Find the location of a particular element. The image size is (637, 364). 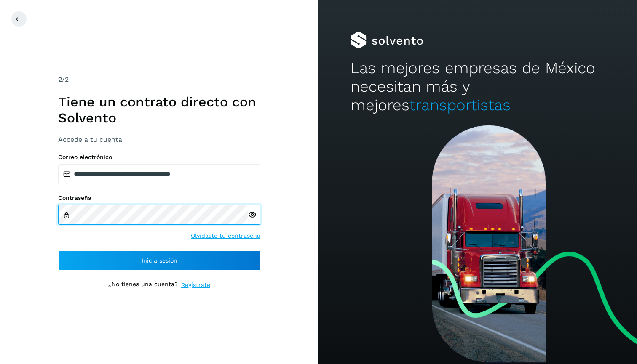

h2: Las mejores empresas de México necesitan más y mejores is located at coordinates (478, 87).